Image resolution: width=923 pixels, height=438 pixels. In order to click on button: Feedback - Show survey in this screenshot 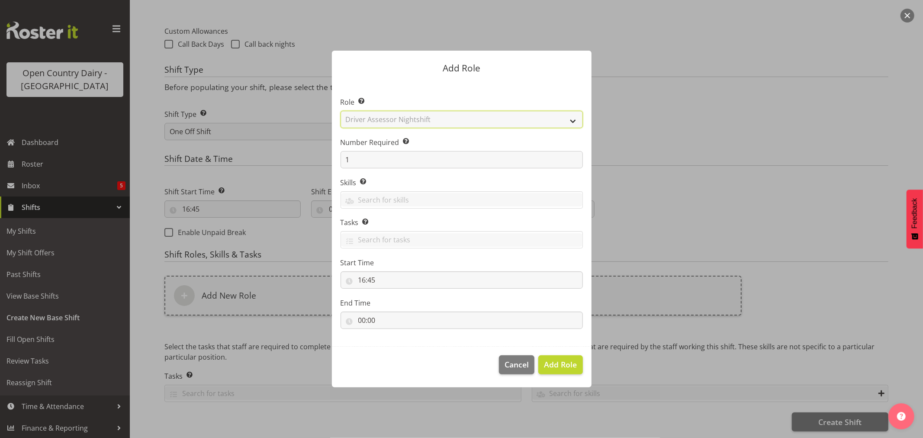, I will do `click(915, 219)`.